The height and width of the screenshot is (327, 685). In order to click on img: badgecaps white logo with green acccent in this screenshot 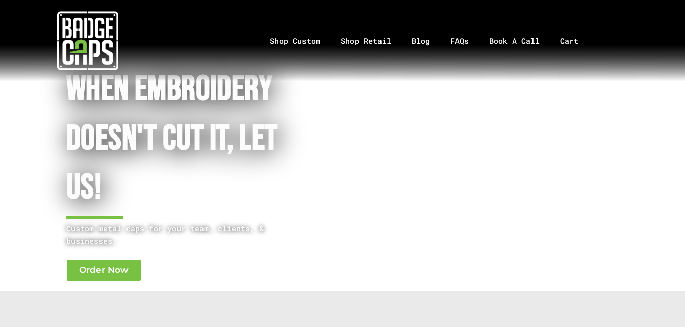, I will do `click(88, 41)`.